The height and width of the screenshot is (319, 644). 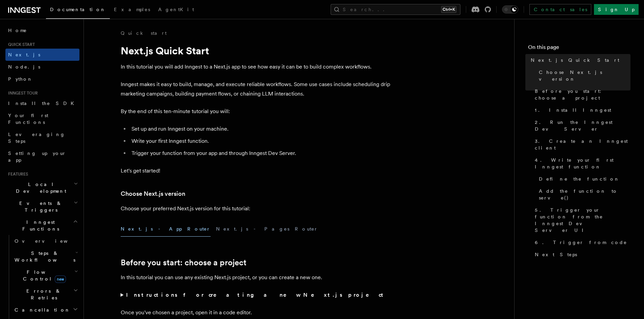 What do you see at coordinates (44, 256) in the screenshot?
I see `span: Steps & Workflows` at bounding box center [44, 256].